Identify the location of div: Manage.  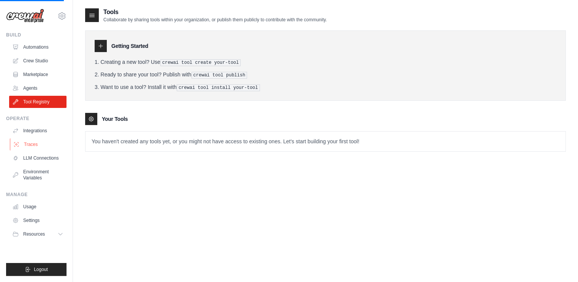
(36, 195).